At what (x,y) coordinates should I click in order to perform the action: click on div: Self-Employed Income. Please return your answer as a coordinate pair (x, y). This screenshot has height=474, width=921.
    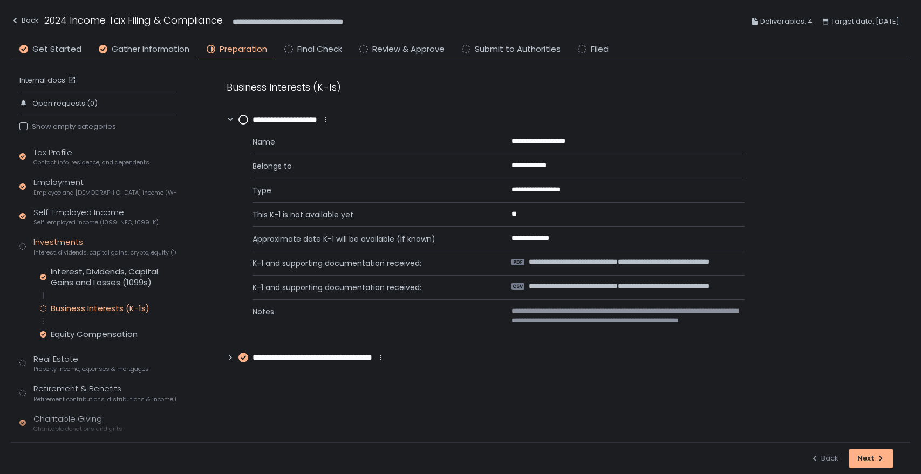
    Looking at the image, I should click on (96, 217).